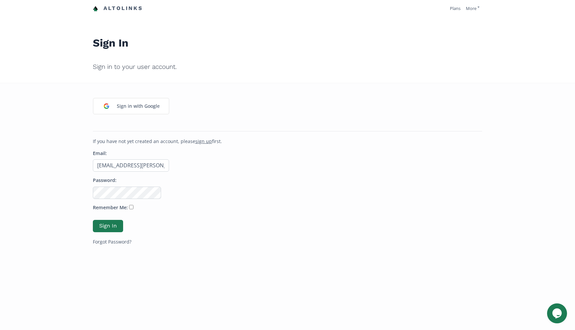 Image resolution: width=575 pixels, height=330 pixels. I want to click on img: google_login_logo_184.png, so click(106, 106).